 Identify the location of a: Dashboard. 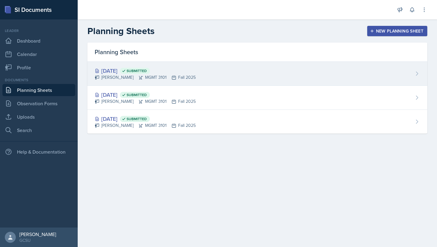
(39, 41).